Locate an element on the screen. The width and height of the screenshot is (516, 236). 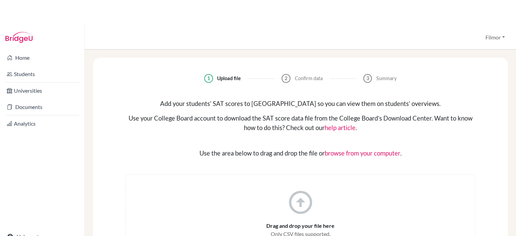
div: Use your College Board account to download the SAT score data file from the College Board’s Downl... is located at coordinates (300, 123).